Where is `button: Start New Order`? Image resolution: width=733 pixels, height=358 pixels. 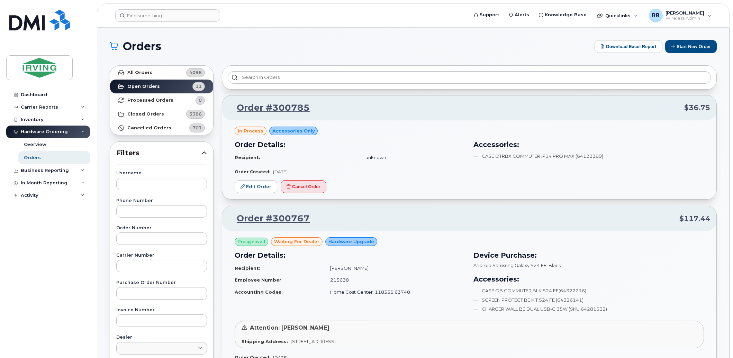
button: Start New Order is located at coordinates (690, 46).